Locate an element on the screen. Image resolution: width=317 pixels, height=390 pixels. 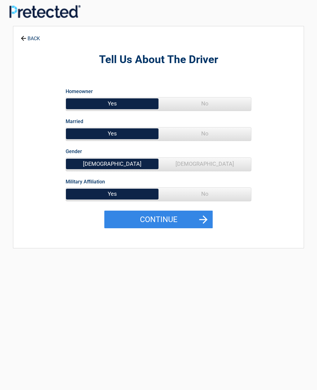
label: Gender is located at coordinates (74, 151).